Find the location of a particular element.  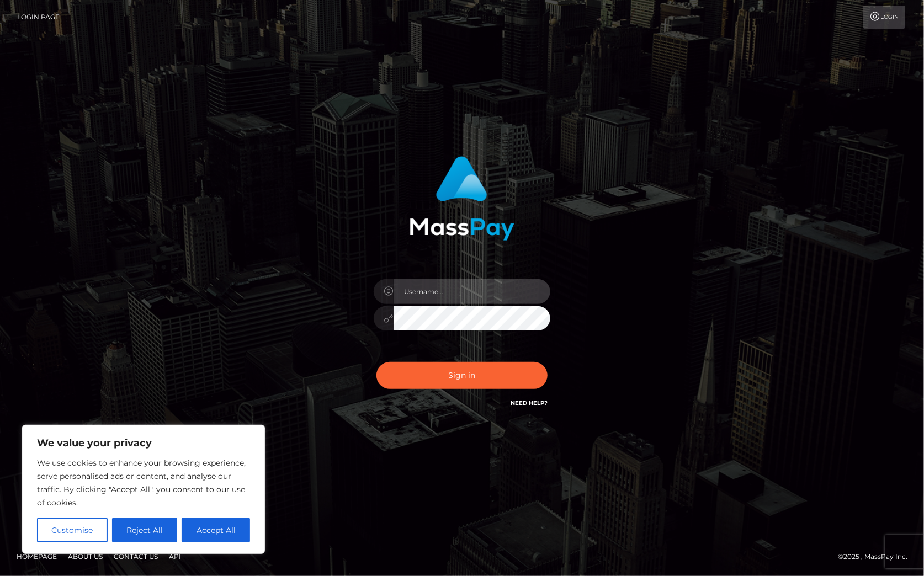

p: We use cookies to enhance your browsing experience, serve personalised ads or content, and analys... is located at coordinates (143, 483).